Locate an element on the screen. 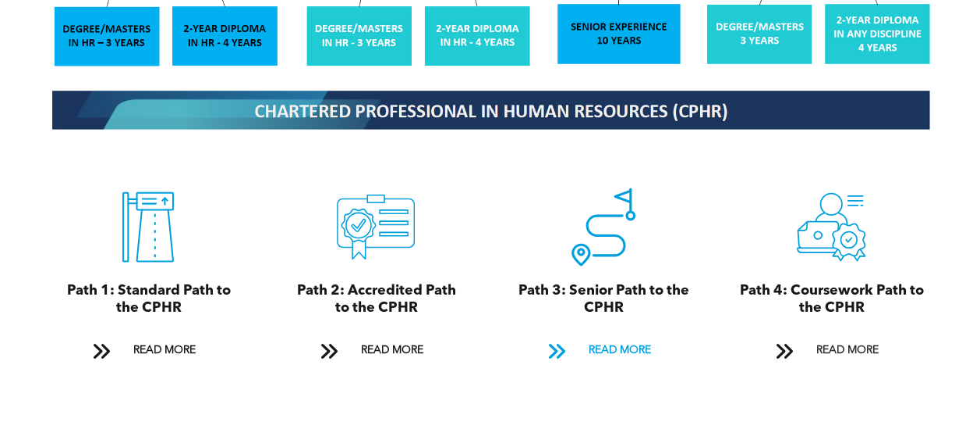 The height and width of the screenshot is (447, 980). span: Path 1: Standard Path to the CPHR is located at coordinates (148, 299).